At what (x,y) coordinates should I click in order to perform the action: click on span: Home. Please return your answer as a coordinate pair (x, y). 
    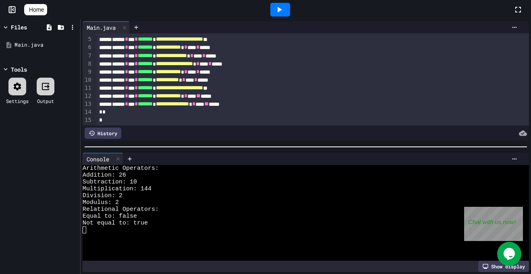
    Looking at the image, I should click on (36, 10).